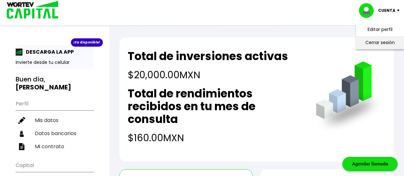  Describe the element at coordinates (54, 124) in the screenshot. I see `ul: Perfil` at that location.